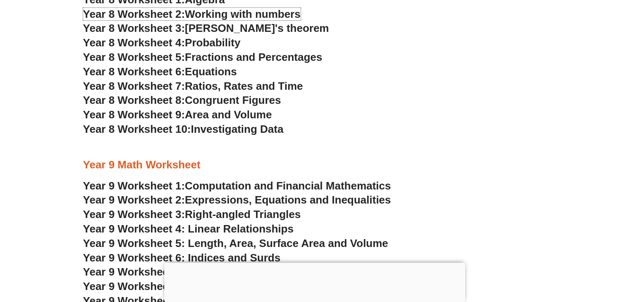  I want to click on span: Year 8 Worksheet 2:, so click(134, 14).